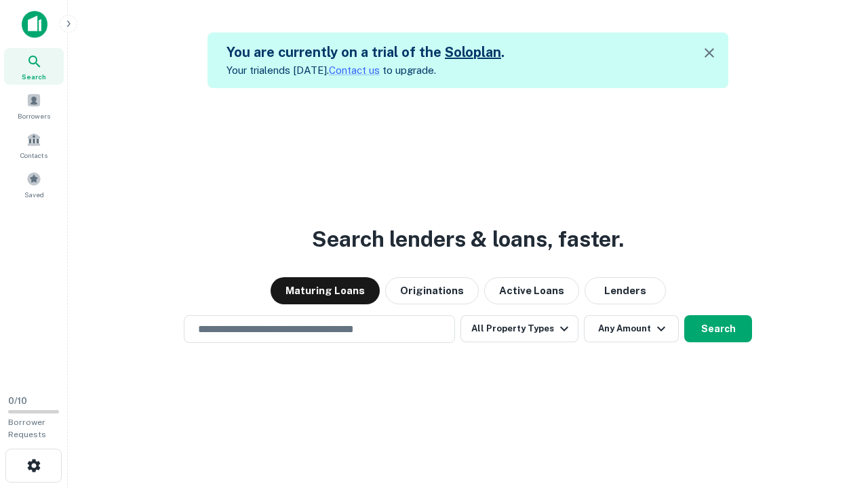 Image resolution: width=868 pixels, height=488 pixels. What do you see at coordinates (34, 66) in the screenshot?
I see `div: Search` at bounding box center [34, 66].